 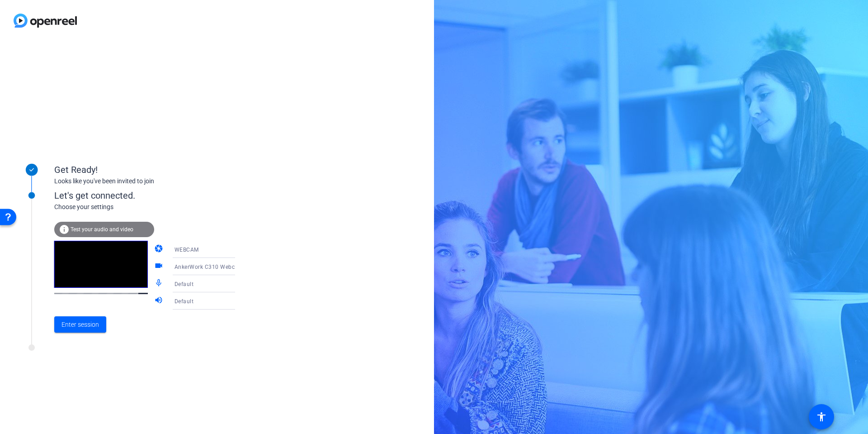 What do you see at coordinates (154, 196) in the screenshot?
I see `div: Let's get connected.` at bounding box center [154, 196].